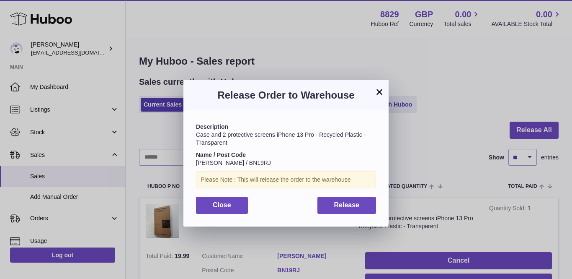  I want to click on span: Case and 2 protective screens iPhone 13 Pro - Recycled Plastic - Transparent, so click(281, 138).